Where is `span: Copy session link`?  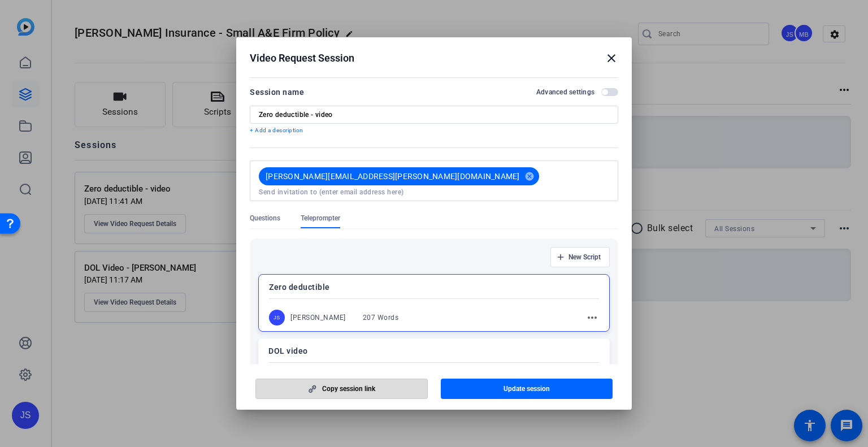
span: Copy session link is located at coordinates (349, 388).